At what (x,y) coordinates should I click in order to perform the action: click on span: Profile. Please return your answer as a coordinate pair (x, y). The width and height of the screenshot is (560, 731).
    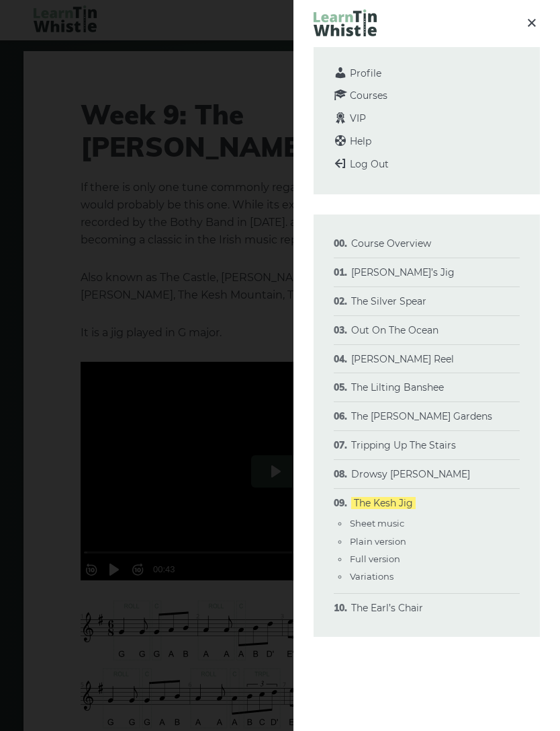
    Looking at the image, I should click on (365, 73).